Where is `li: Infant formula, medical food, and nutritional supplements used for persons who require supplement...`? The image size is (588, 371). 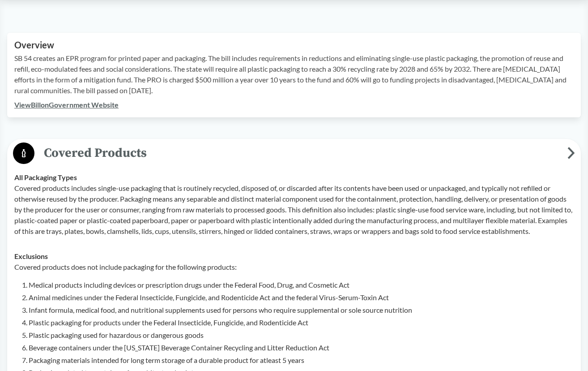 li: Infant formula, medical food, and nutritional supplements used for persons who require supplement... is located at coordinates (301, 310).